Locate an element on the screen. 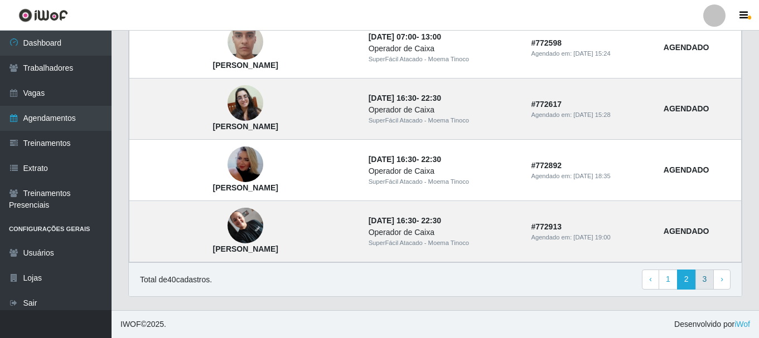  a: Next is located at coordinates (721, 280).